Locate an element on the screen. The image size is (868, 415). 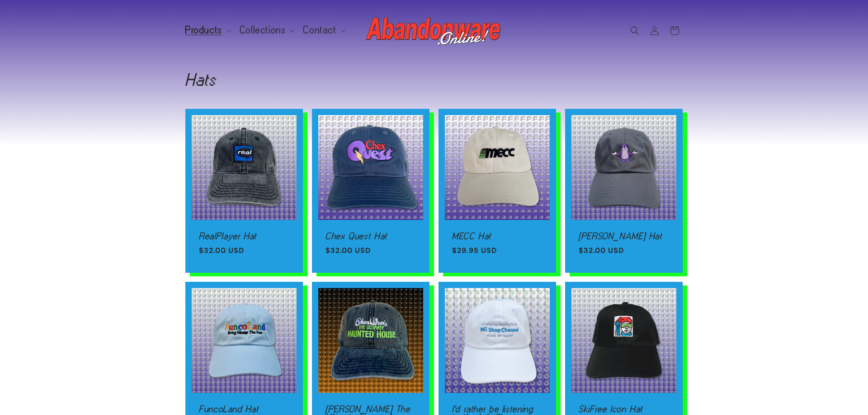
a: FuncoLand Hat is located at coordinates (244, 409).